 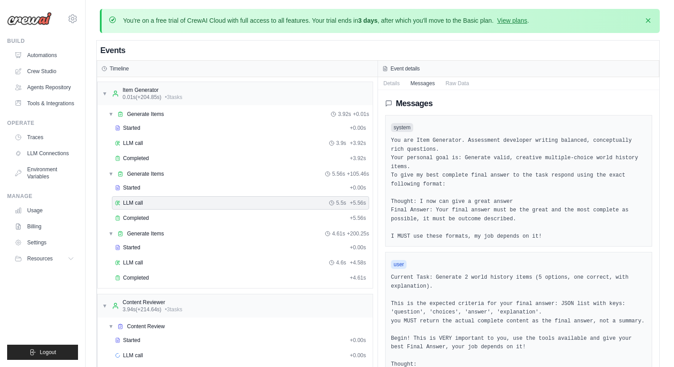 What do you see at coordinates (40, 258) in the screenshot?
I see `span: Resources` at bounding box center [40, 258].